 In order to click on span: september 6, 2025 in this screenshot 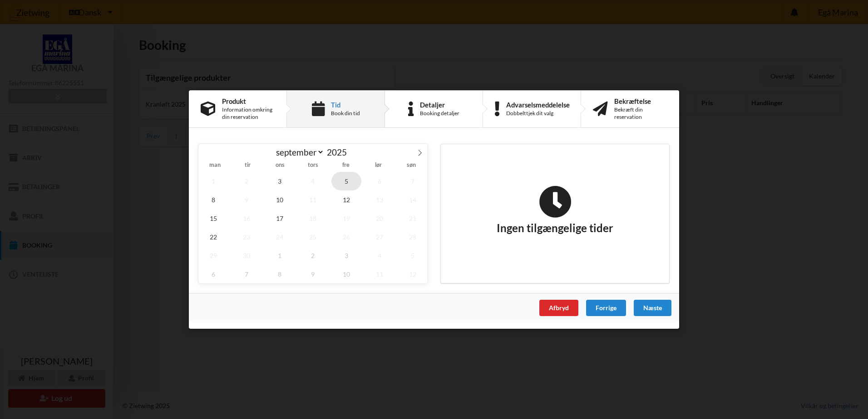, I will do `click(379, 181)`.